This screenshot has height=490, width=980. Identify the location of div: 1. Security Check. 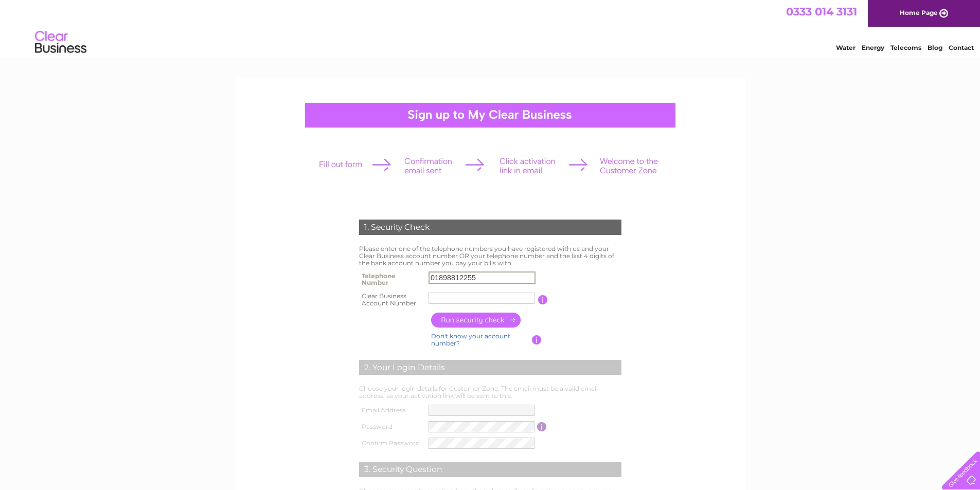
(490, 227).